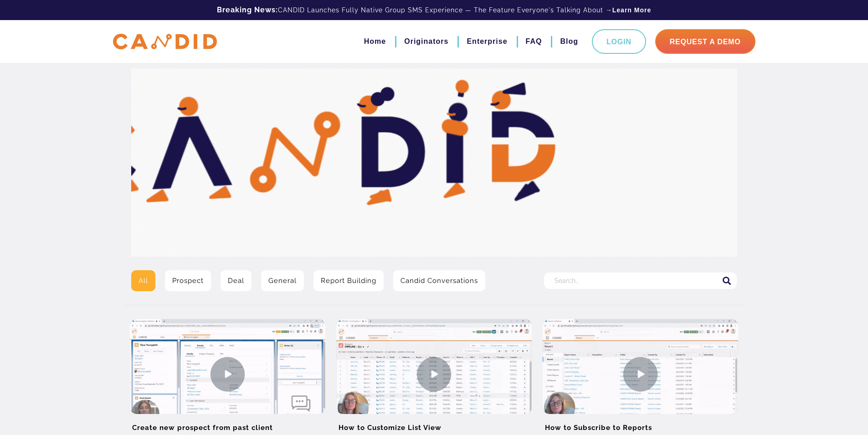  Describe the element at coordinates (236, 280) in the screenshot. I see `a: Deal` at that location.